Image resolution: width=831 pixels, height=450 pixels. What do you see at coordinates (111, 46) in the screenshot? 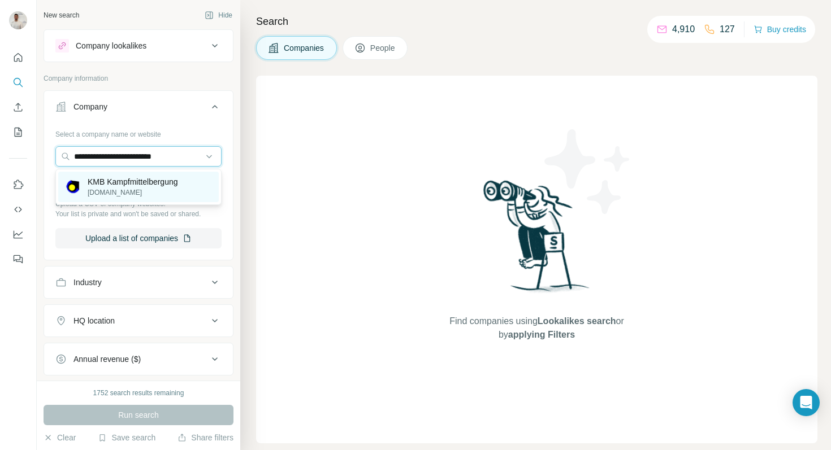
I see `div: Company lookalikes` at bounding box center [111, 46].